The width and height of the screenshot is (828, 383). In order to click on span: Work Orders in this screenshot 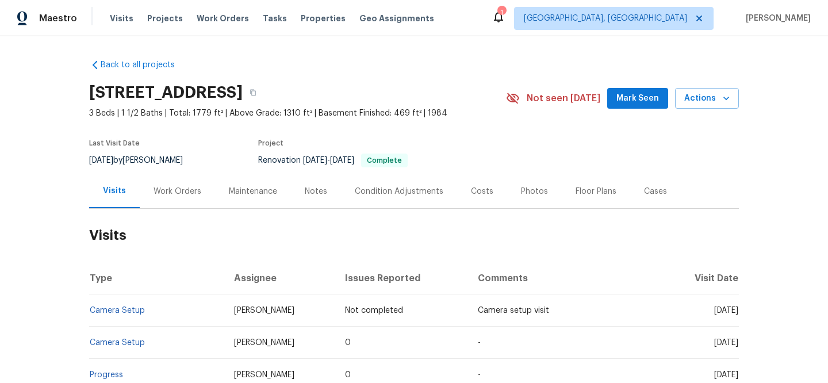, I will do `click(223, 18)`.